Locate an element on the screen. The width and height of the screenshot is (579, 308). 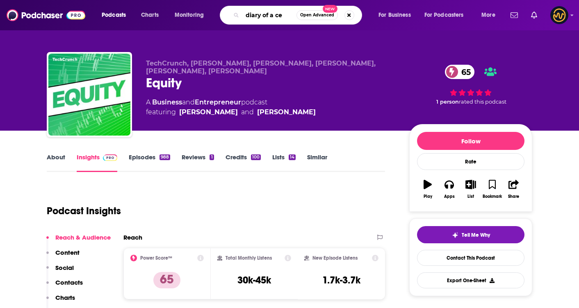
h2: New Episode Listens is located at coordinates (335, 258).